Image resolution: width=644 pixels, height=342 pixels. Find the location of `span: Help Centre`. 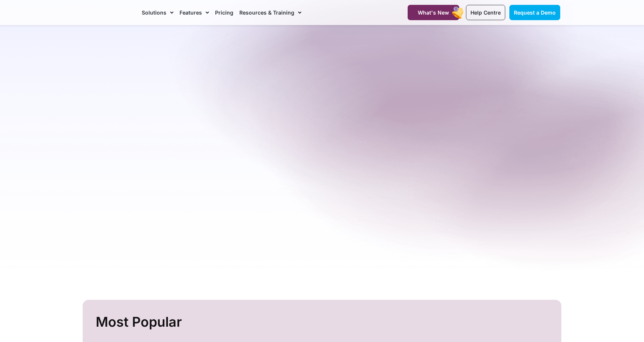

span: Help Centre is located at coordinates (485, 12).